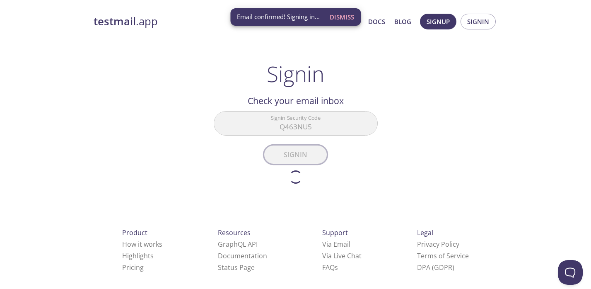 The width and height of the screenshot is (591, 289). Describe the element at coordinates (478, 22) in the screenshot. I see `span: Signin` at that location.